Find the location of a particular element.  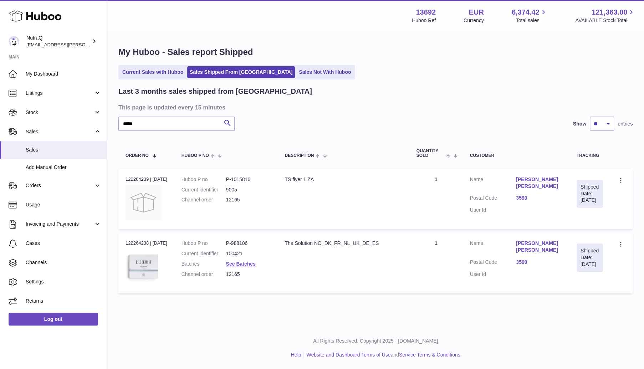

span: Add Manual Order is located at coordinates (64, 167).